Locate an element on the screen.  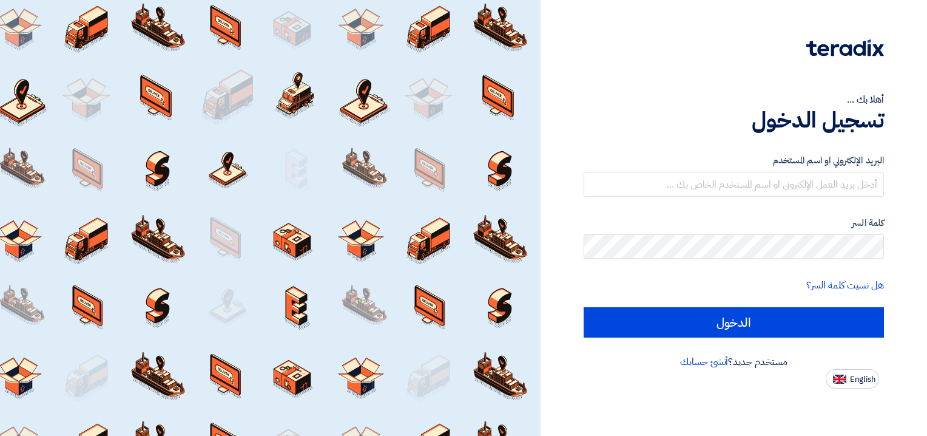
input: أدخل بريد العمل الإلكتروني او اسم المستخدم الخاص بك ... is located at coordinates (734, 184).